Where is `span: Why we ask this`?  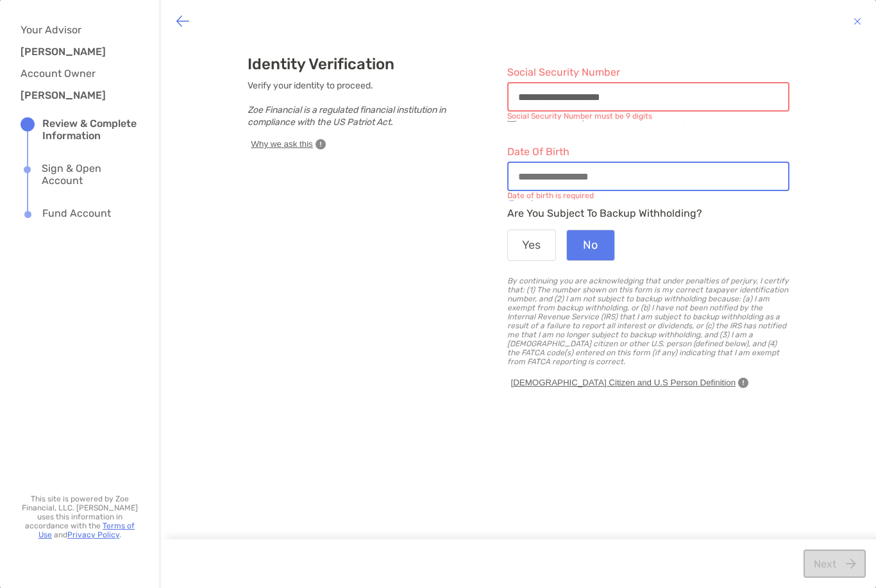
span: Why we ask this is located at coordinates (282, 145).